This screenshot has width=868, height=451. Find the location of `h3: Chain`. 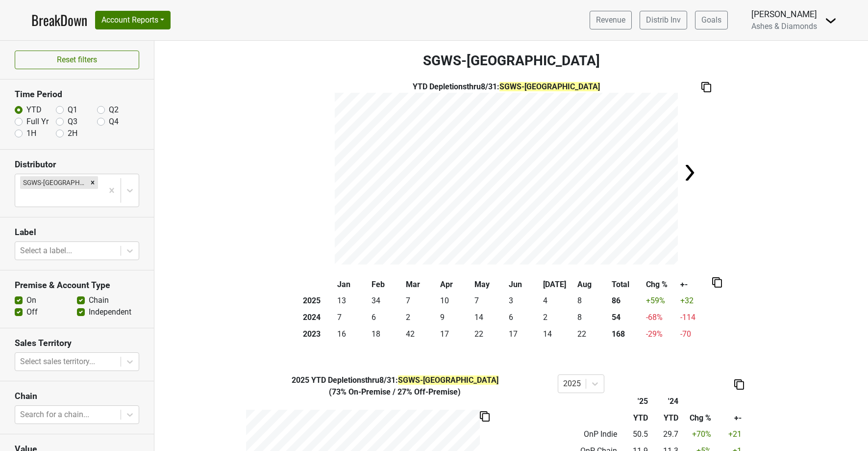

h3: Chain is located at coordinates (77, 396).